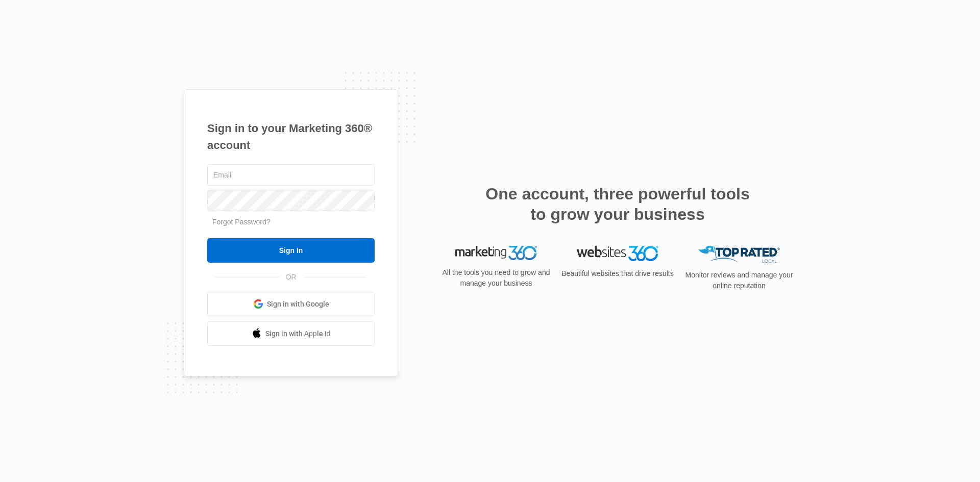 The height and width of the screenshot is (482, 980). What do you see at coordinates (618, 273) in the screenshot?
I see `p: Beautiful websites that drive results` at bounding box center [618, 273].